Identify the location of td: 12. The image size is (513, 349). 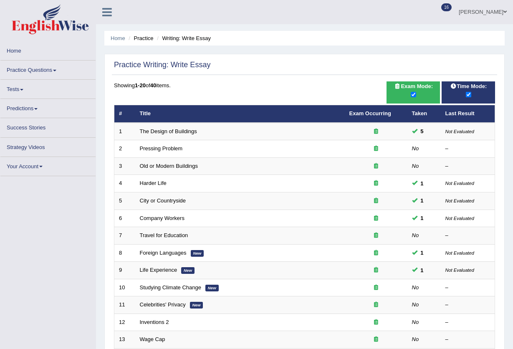
(125, 322).